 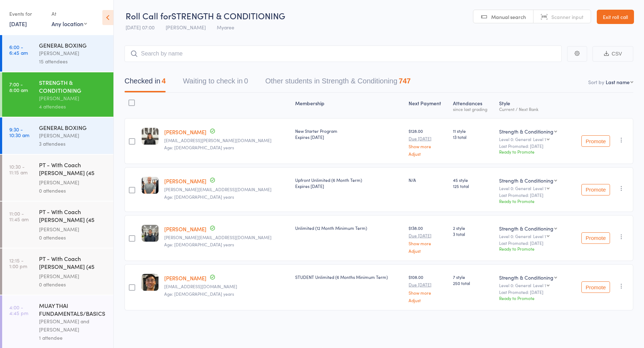 I want to click on div: Next Payment, so click(x=428, y=105).